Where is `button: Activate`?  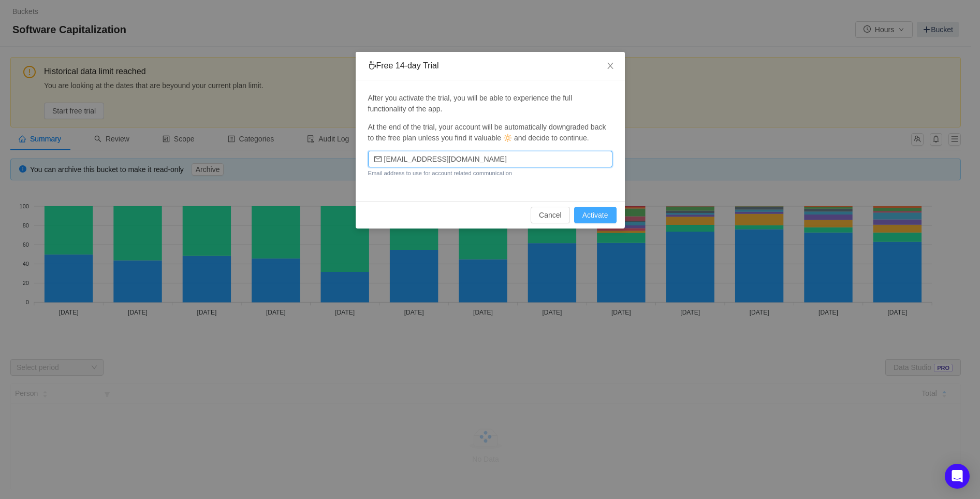 button: Activate is located at coordinates (595, 215).